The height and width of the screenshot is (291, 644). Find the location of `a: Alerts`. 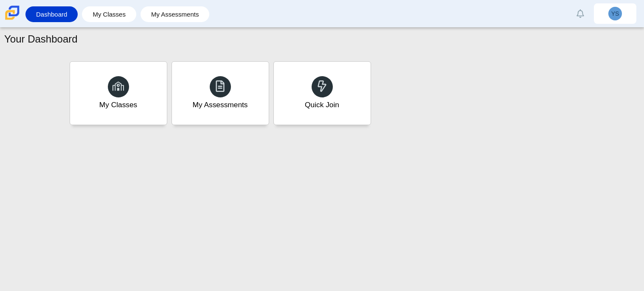

a: Alerts is located at coordinates (581, 14).